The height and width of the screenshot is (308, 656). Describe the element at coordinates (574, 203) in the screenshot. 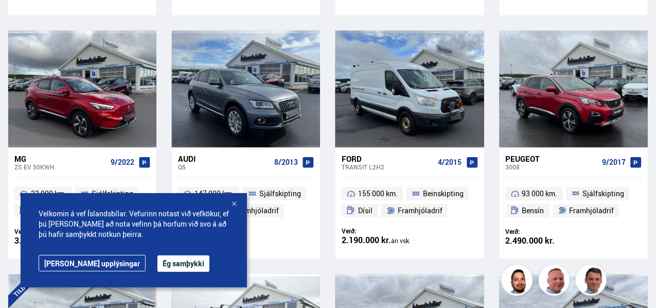

I see `a: Peugeot 3008 9/2017 93 000 km. Sjálfskipting Bensín Framhjóladrif Verð: 2.490.000 kr.` at that location.